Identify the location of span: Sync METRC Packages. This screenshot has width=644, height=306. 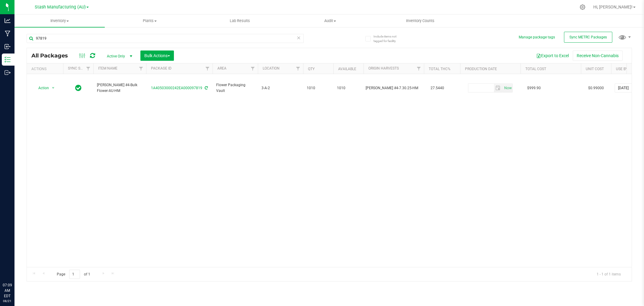
(588, 37).